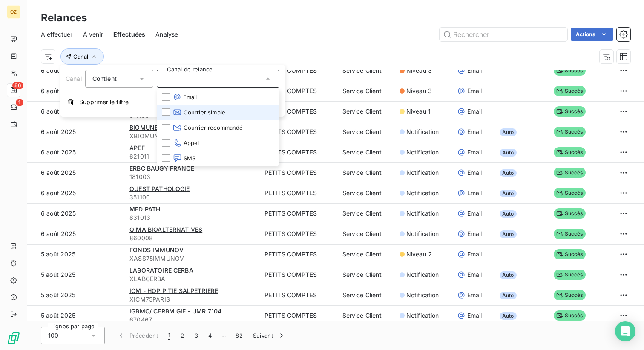  What do you see at coordinates (269, 336) in the screenshot?
I see `button: Suivant` at bounding box center [269, 336].